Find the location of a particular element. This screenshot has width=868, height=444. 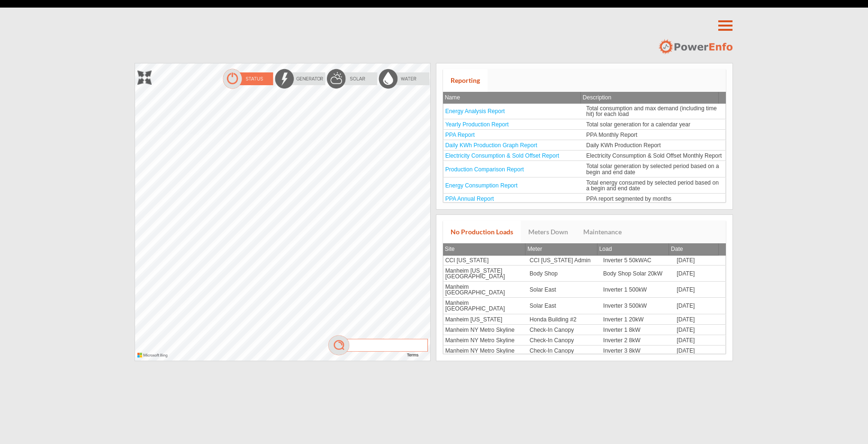

td: Inverter 2 8kW is located at coordinates (638, 341).